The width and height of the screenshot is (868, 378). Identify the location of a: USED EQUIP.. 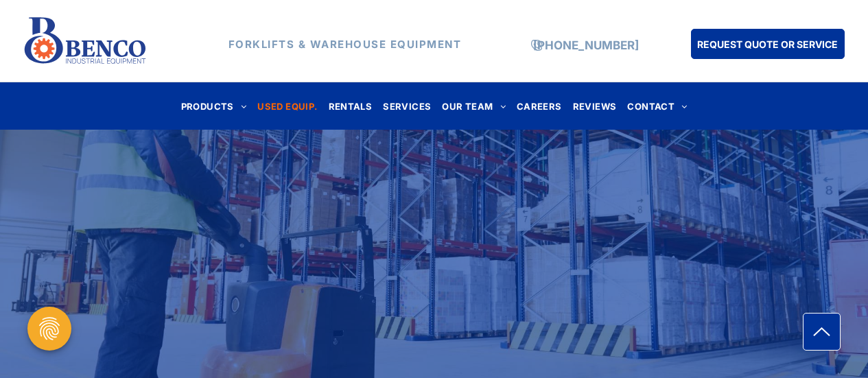
(286, 106).